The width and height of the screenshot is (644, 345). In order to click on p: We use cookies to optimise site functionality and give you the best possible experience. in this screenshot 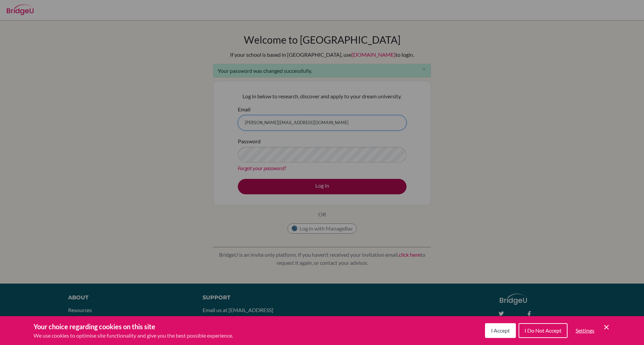, I will do `click(133, 336)`.